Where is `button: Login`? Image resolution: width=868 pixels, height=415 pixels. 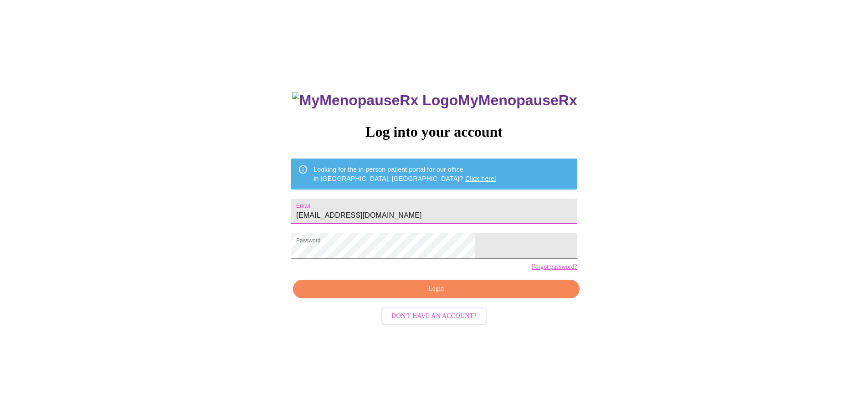
button: Login is located at coordinates (436, 289).